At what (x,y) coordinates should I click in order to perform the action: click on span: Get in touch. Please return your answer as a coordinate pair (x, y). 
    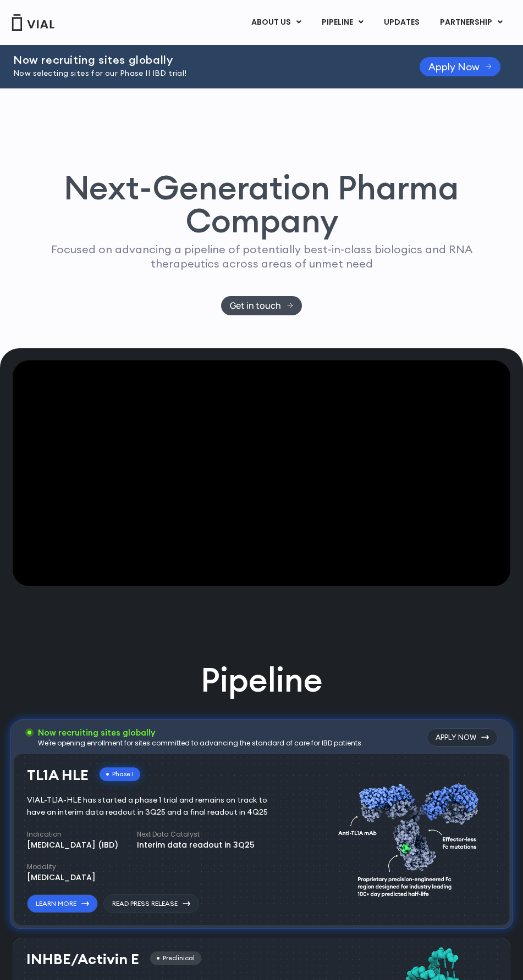
    Looking at the image, I should click on (255, 305).